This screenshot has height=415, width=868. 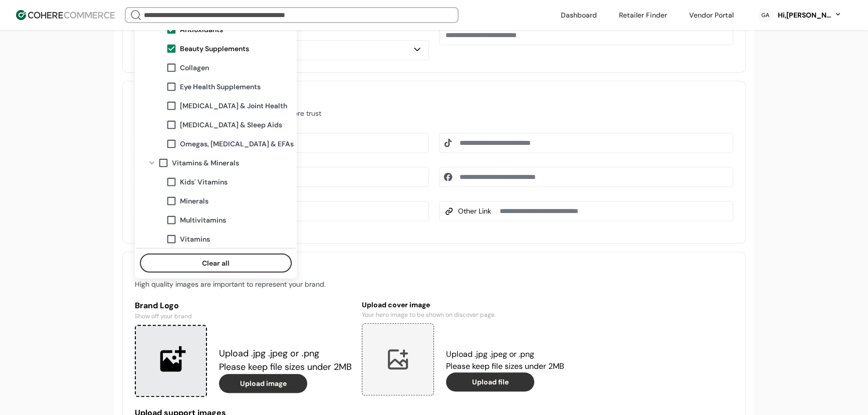 I want to click on span: Multivitamins, so click(x=203, y=219).